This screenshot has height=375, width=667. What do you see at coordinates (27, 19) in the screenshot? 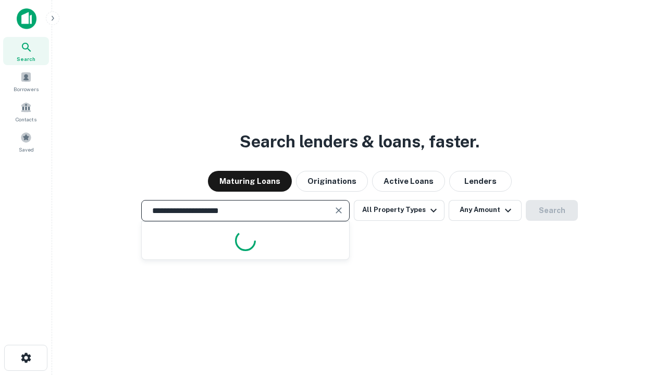
I see `img: capitalize-icon.png` at bounding box center [27, 19].